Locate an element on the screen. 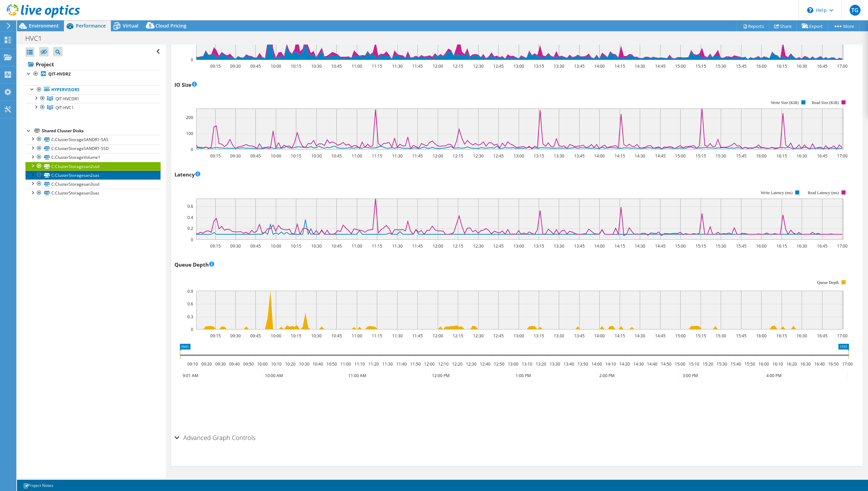 This screenshot has height=491, width=868. a: C:ClusterStorageVolume1 is located at coordinates (92, 157).